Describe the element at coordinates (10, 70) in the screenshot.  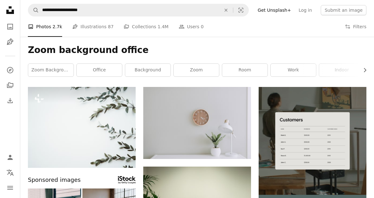
I see `a: Explore` at that location.